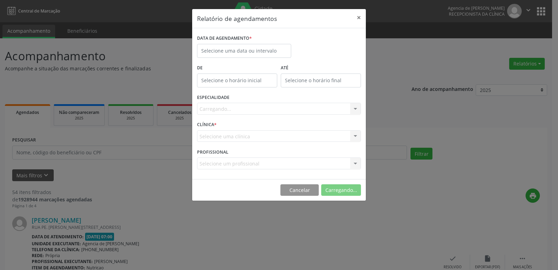  Describe the element at coordinates (237, 68) in the screenshot. I see `label: De` at that location.